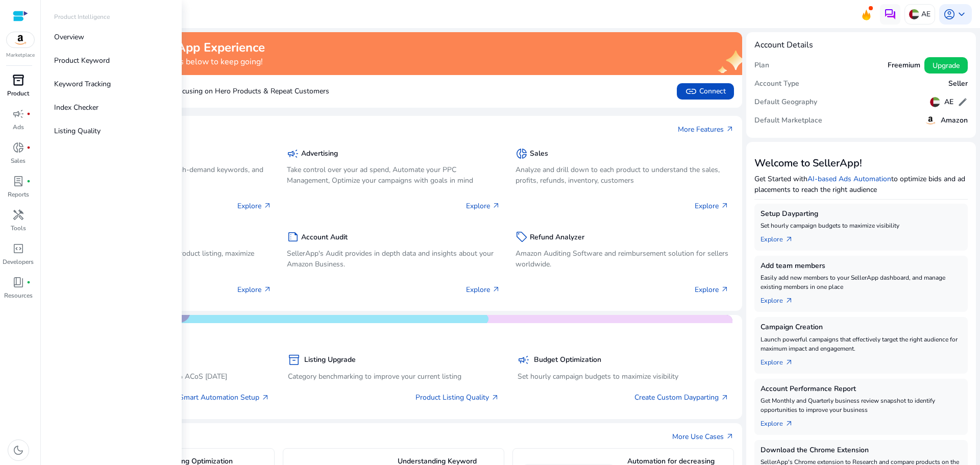 The width and height of the screenshot is (980, 465). What do you see at coordinates (949, 102) in the screenshot?
I see `h5: AE` at bounding box center [949, 102].